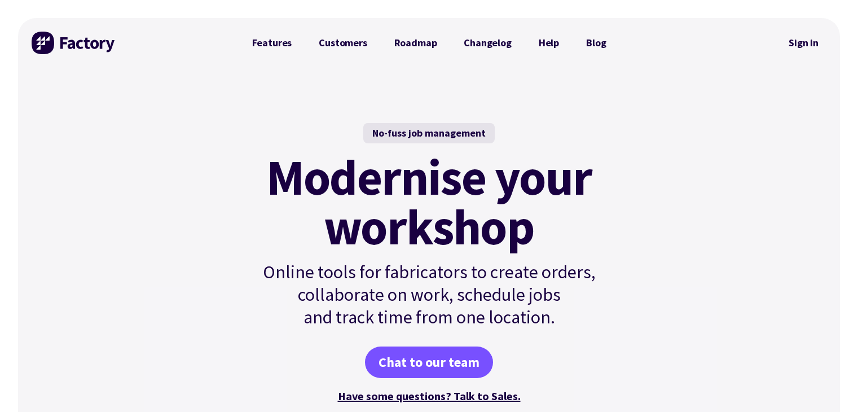 This screenshot has height=412, width=858. Describe the element at coordinates (416, 43) in the screenshot. I see `a: Roadmap` at that location.